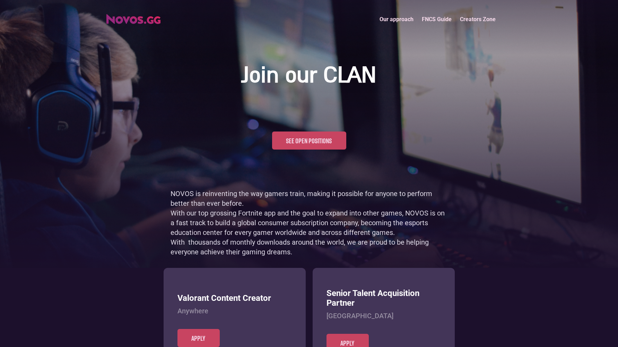 This screenshot has width=618, height=347. What do you see at coordinates (437, 19) in the screenshot?
I see `a: FNCS Guide` at bounding box center [437, 19].